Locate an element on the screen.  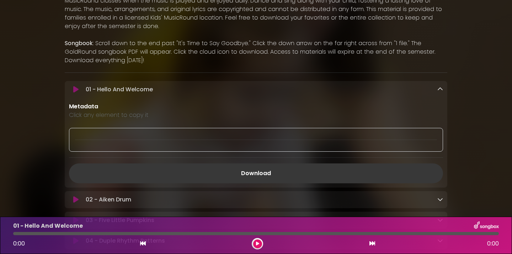
p: Metadata is located at coordinates (256, 107).